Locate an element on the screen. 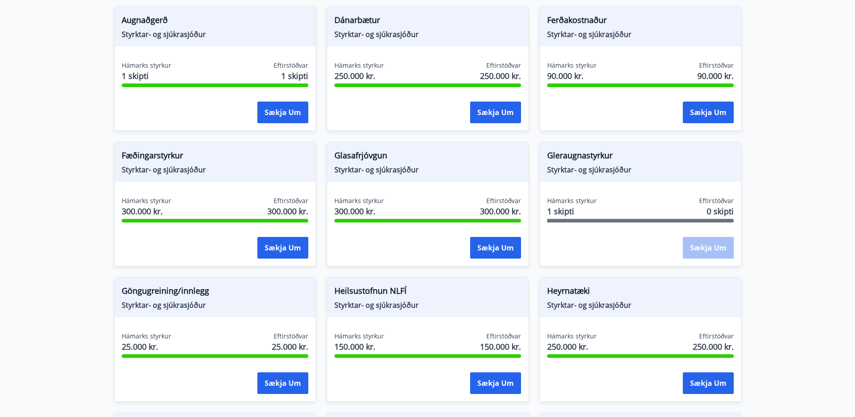  span: Göngugreining/innlegg is located at coordinates (215, 292).